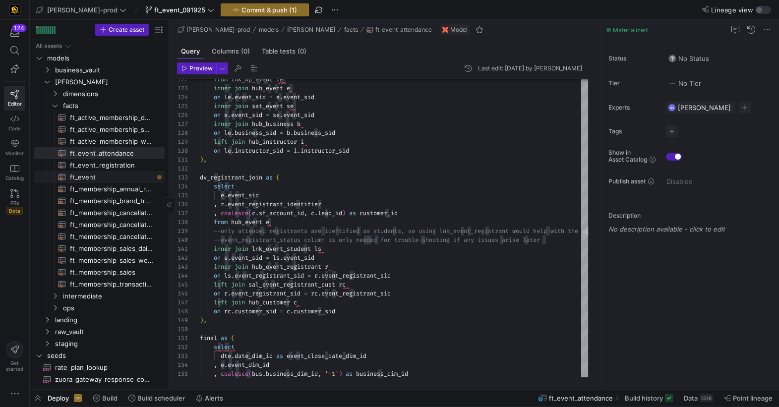 This screenshot has height=407, width=779. I want to click on span: business_sid, so click(315, 133).